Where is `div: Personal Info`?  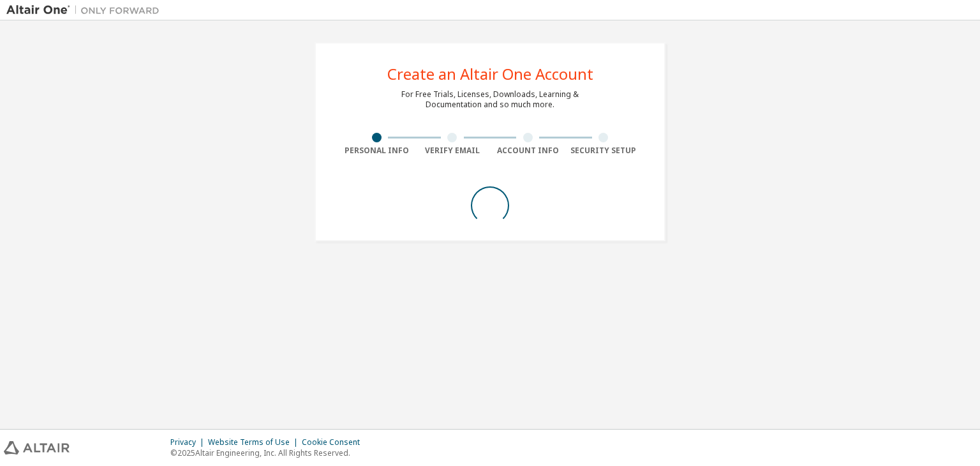 div: Personal Info is located at coordinates (377, 150).